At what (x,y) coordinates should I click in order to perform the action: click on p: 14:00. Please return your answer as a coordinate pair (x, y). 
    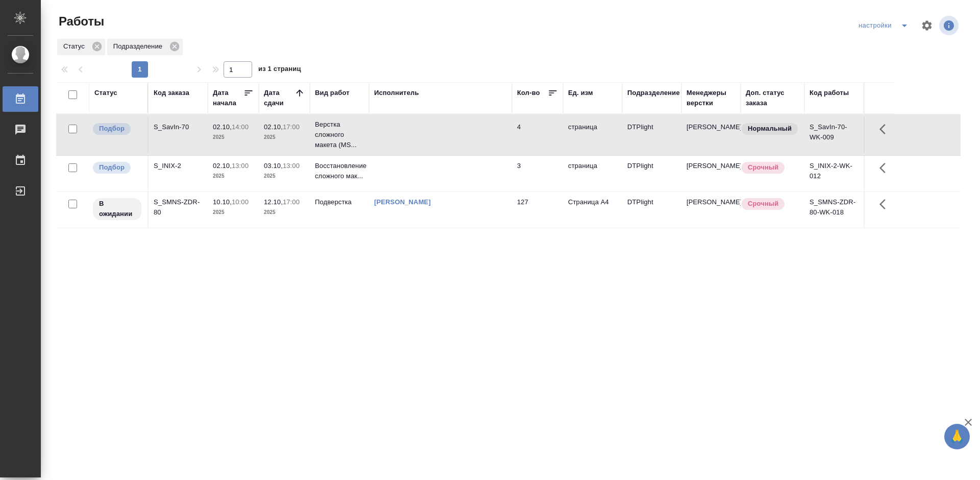
    Looking at the image, I should click on (240, 126).